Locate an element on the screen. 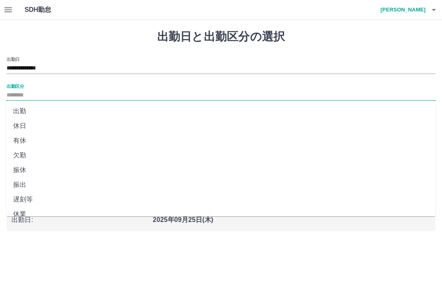  li: 休業 is located at coordinates (221, 214).